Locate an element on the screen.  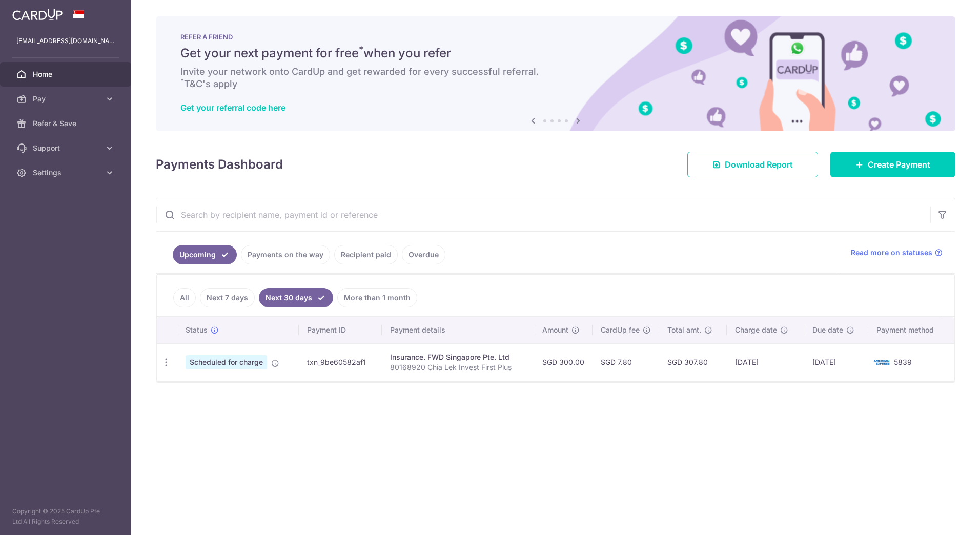
span: Settings is located at coordinates (67, 173).